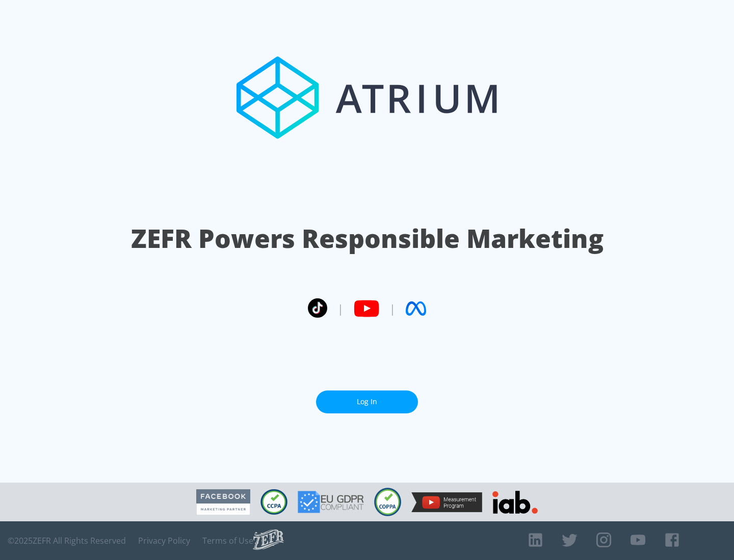 The width and height of the screenshot is (734, 560). I want to click on h1: ZEFR Powers Responsible Marketing, so click(367, 239).